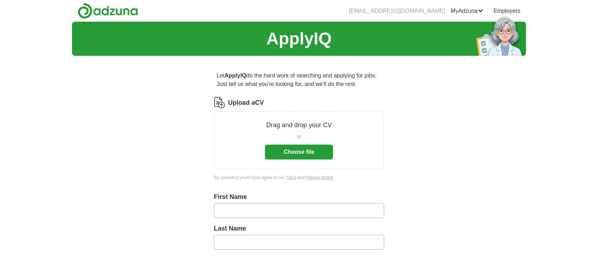  What do you see at coordinates (320, 177) in the screenshot?
I see `a: Privacy Notice` at bounding box center [320, 177].